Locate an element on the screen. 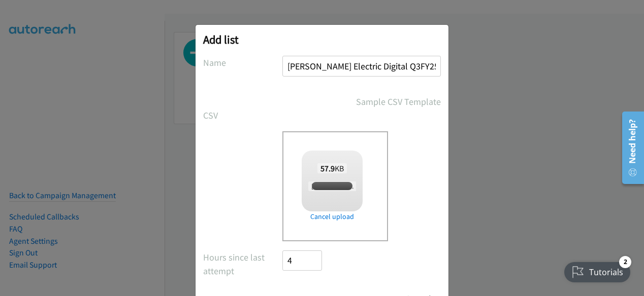  div: Open Resource Center is located at coordinates (18, 40).